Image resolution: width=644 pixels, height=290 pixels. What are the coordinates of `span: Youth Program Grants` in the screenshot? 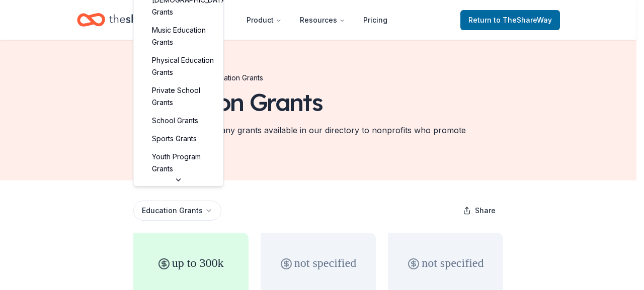 It's located at (185, 163).